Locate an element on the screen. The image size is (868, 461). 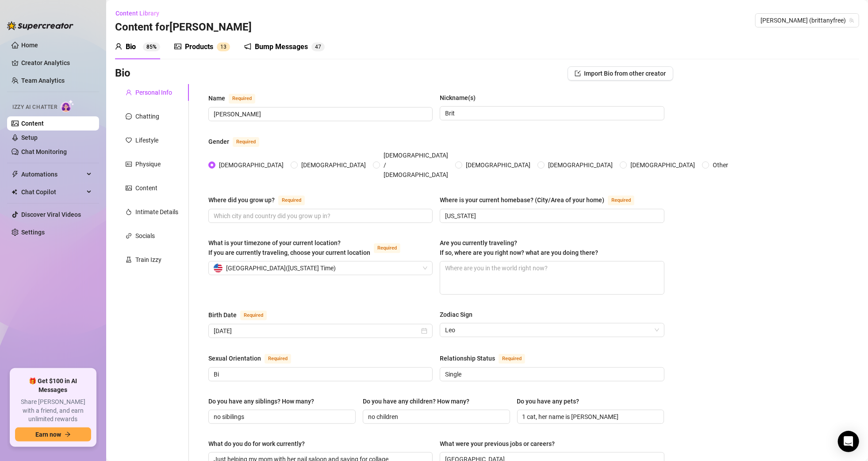
span: Earn now is located at coordinates (49, 435).